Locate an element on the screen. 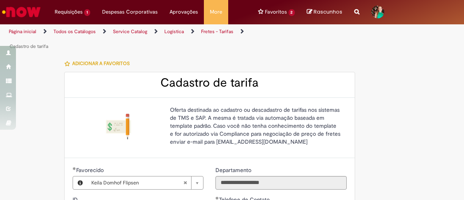 The image size is (464, 200). a: Fretes - Tarifas is located at coordinates (217, 32).